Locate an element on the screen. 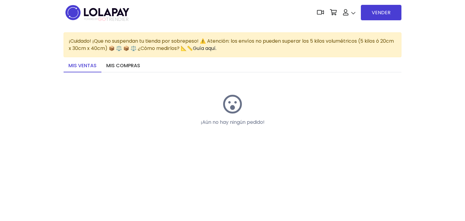  span: POWERED BY is located at coordinates (91, 19).